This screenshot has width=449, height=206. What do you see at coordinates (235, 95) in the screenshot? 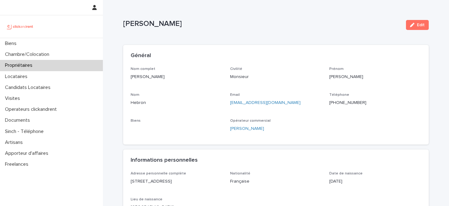
I see `span: Email` at bounding box center [235, 95].